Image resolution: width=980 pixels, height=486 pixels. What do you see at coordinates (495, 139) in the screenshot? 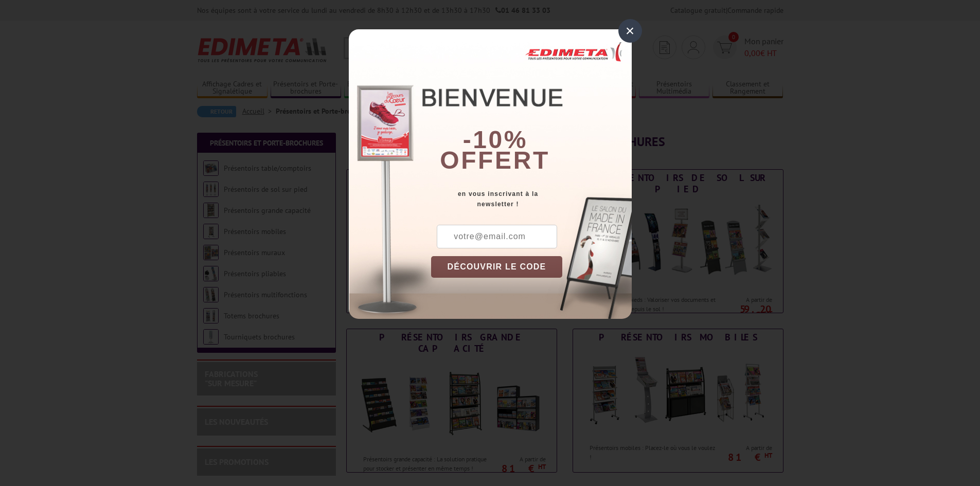
I see `b: -10%` at bounding box center [495, 139].